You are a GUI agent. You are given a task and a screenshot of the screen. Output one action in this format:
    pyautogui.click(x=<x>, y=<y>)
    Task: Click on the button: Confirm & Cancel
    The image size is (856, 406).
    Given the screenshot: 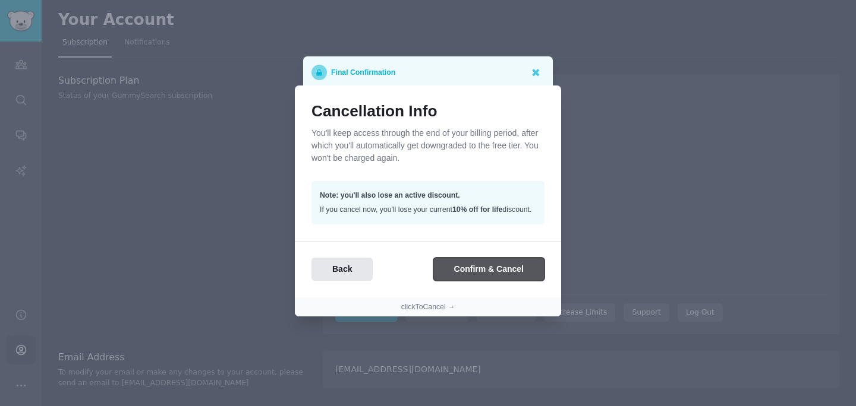 What is the action you would take?
    pyautogui.click(x=488, y=269)
    